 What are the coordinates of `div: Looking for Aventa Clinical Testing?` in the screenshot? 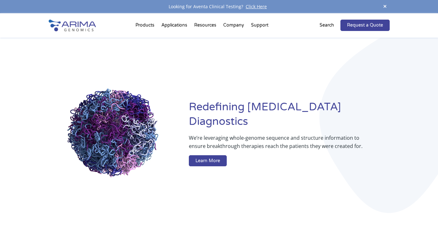 It's located at (219, 7).